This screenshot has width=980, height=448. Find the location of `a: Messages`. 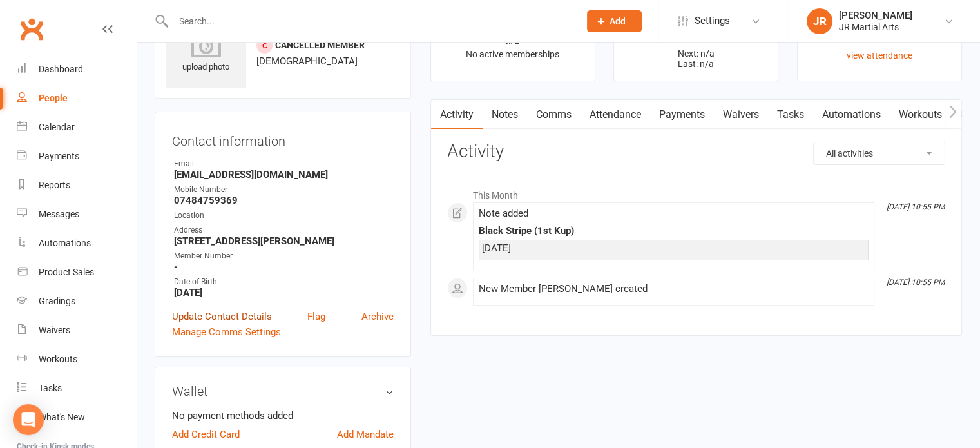

a: Messages is located at coordinates (76, 214).